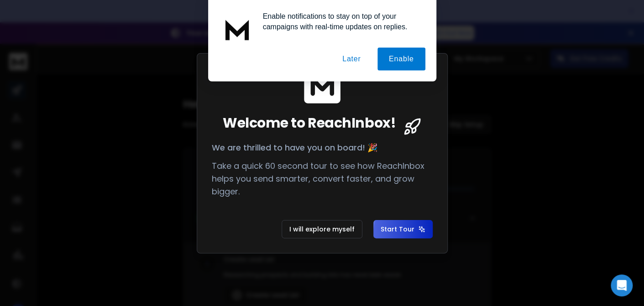  Describe the element at coordinates (401, 59) in the screenshot. I see `button: Enable` at that location.